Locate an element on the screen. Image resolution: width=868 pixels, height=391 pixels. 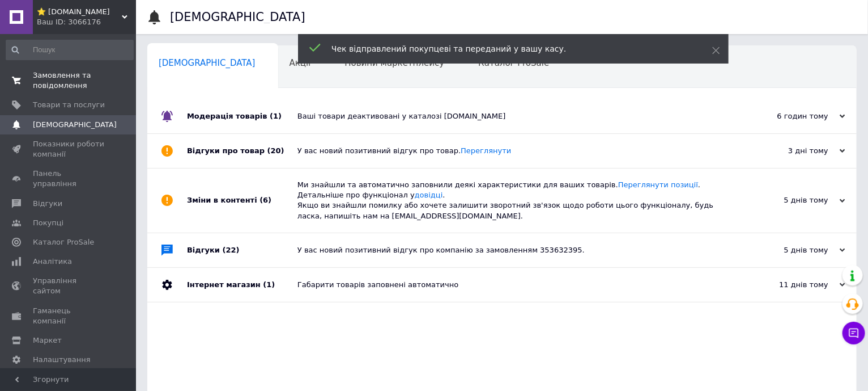
div: Габарити товарів заповнені автоматично is located at coordinates (515, 284).